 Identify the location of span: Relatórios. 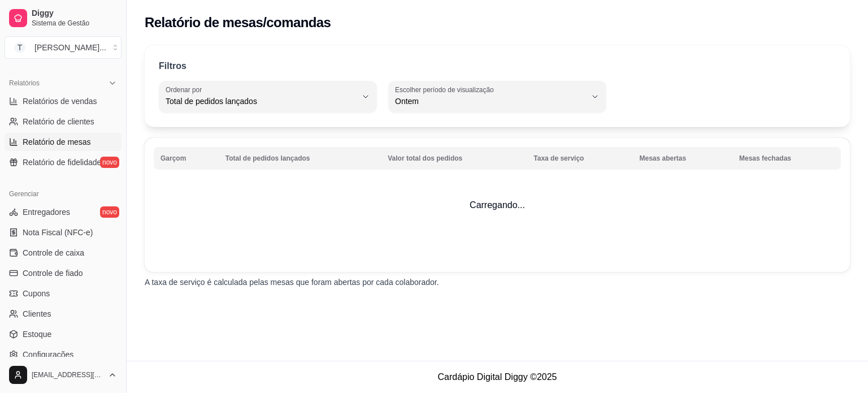
(24, 83).